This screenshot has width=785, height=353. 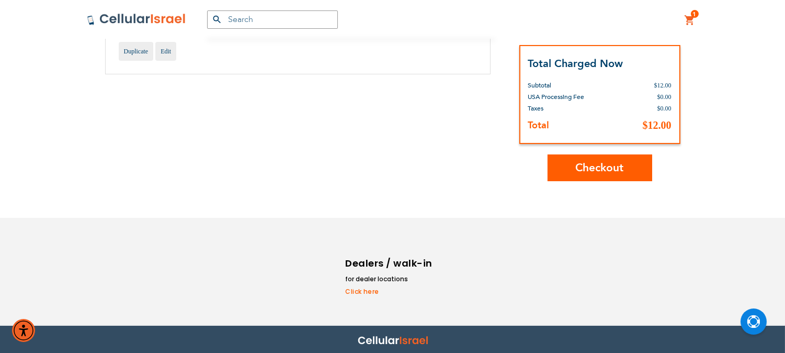 I want to click on span: Duplicate, so click(x=136, y=51).